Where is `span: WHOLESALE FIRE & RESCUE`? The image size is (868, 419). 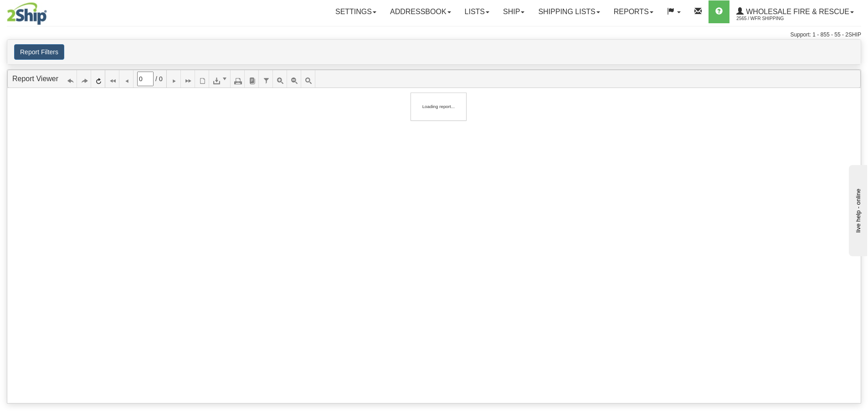
span: WHOLESALE FIRE & RESCUE is located at coordinates (796, 12).